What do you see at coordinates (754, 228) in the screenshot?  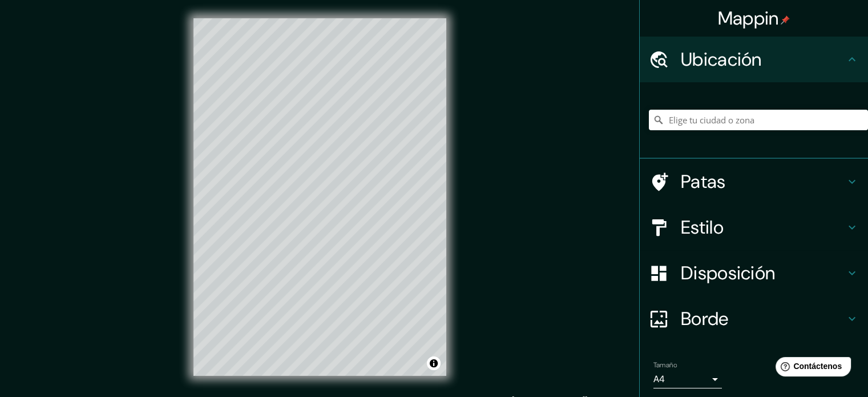 I see `div: Estilo` at bounding box center [754, 228].